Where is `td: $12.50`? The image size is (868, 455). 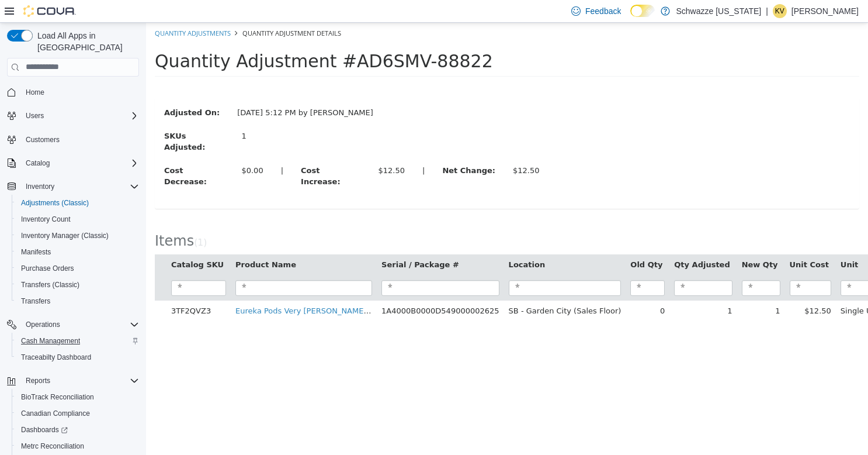
td: $12.50 is located at coordinates (664, 288).